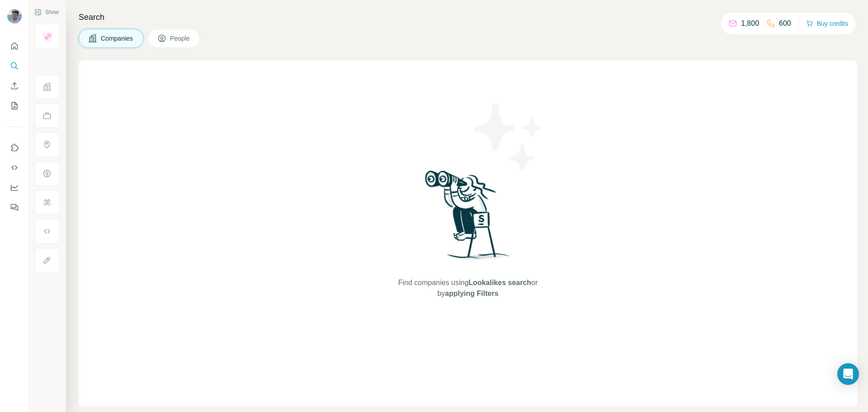 The image size is (868, 412). What do you see at coordinates (15, 187) in the screenshot?
I see `button: Dashboard` at bounding box center [15, 187].